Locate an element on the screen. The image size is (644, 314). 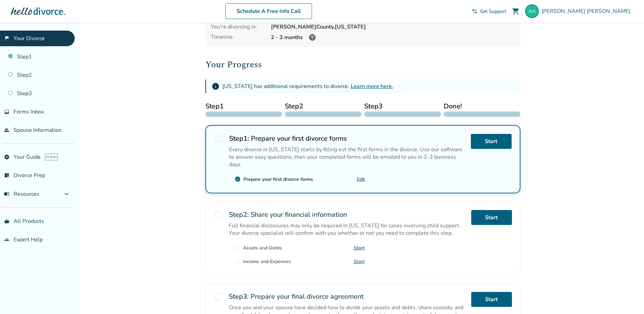
div: 2 - 3 months is located at coordinates (393, 37).